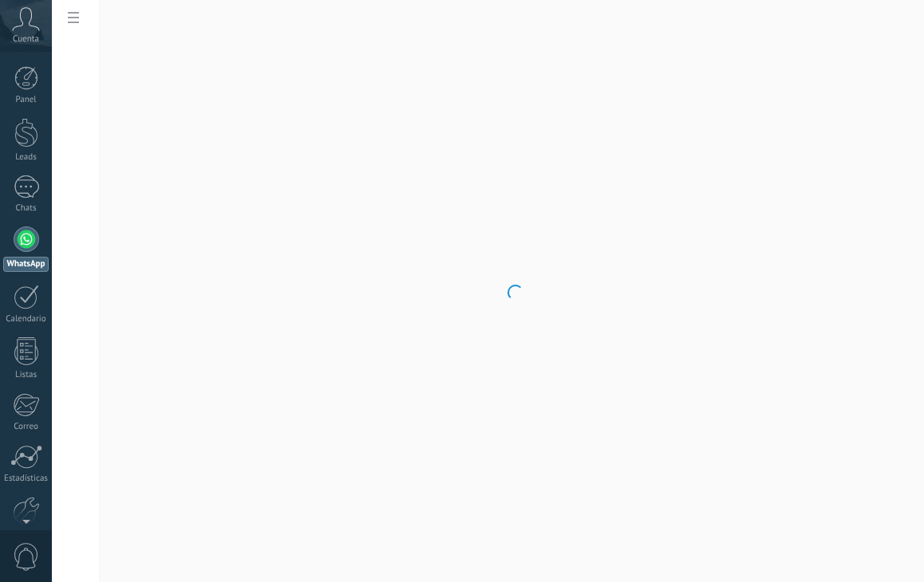 Image resolution: width=924 pixels, height=582 pixels. Describe the element at coordinates (26, 100) in the screenshot. I see `div: Panel` at that location.